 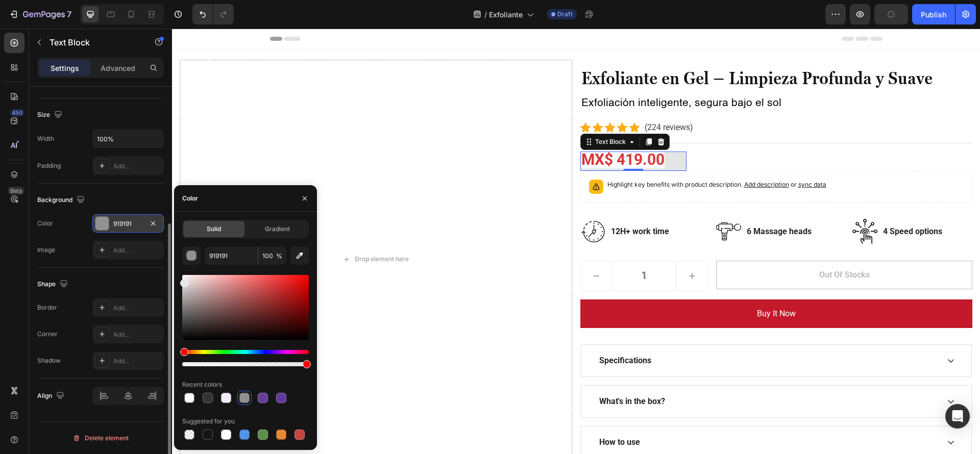 I want to click on div: Shape, so click(x=53, y=284).